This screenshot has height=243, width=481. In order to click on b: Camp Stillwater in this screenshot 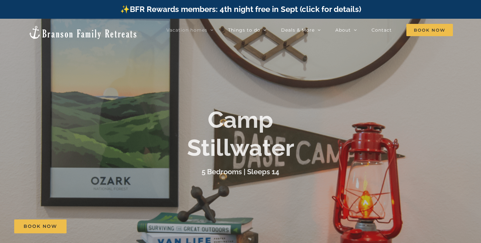, I will do `click(241, 133)`.